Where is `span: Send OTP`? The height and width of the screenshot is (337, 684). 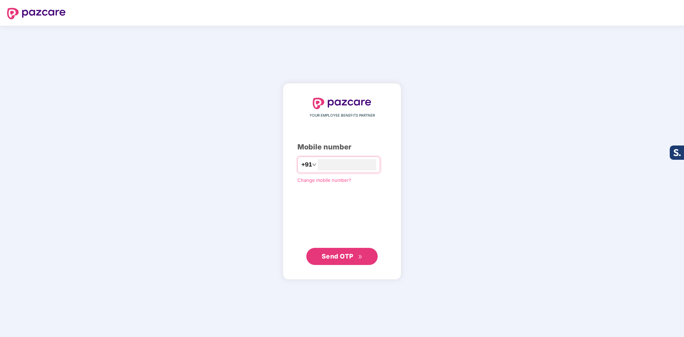 span: Send OTP is located at coordinates (337, 256).